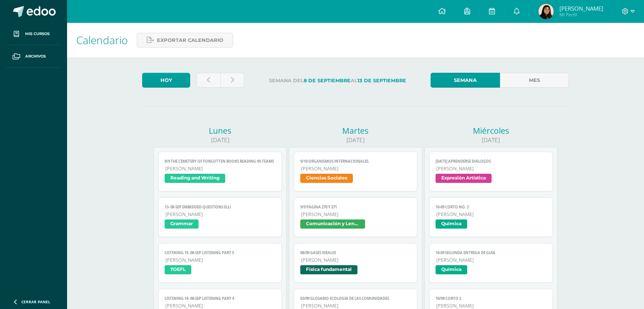  I want to click on span: 10/09 Corto 2, so click(491, 299).